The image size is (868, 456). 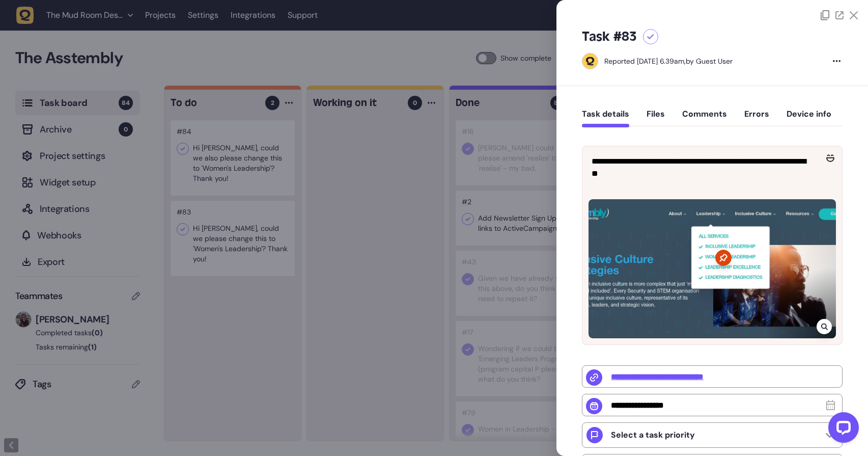 I want to click on button: Files, so click(x=655, y=118).